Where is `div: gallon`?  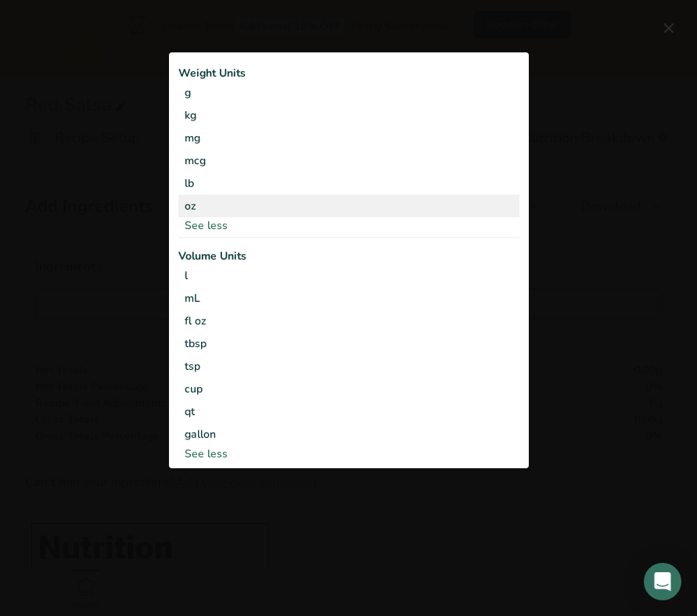
div: gallon is located at coordinates (348, 434).